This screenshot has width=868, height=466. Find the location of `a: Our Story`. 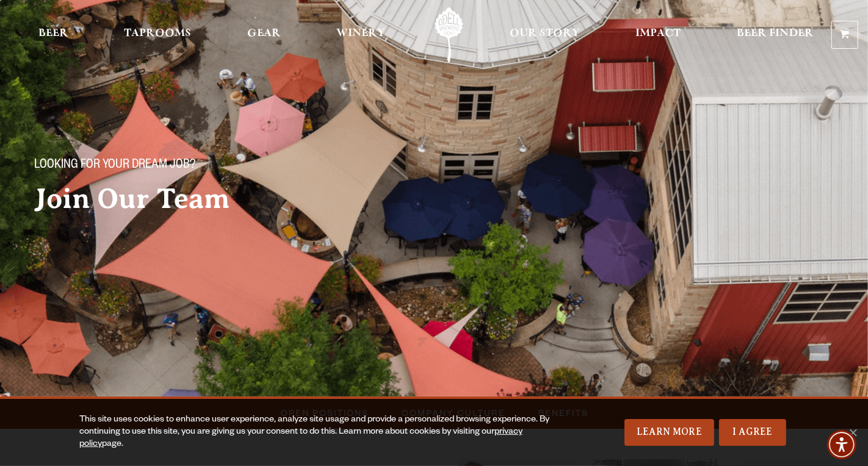

a: Our Story is located at coordinates (544, 35).